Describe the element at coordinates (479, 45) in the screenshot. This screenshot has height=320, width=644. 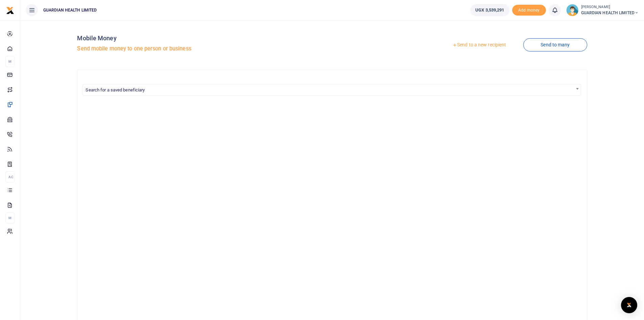
I see `a: Send to a new recipient` at that location.